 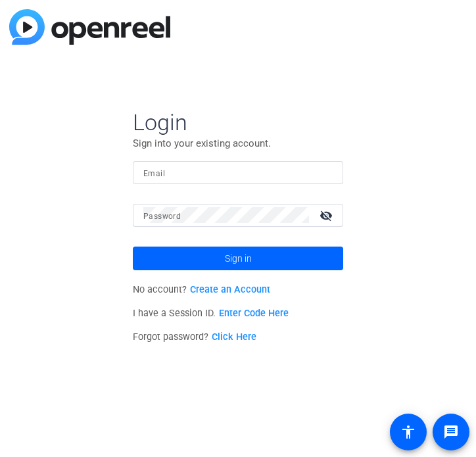 I want to click on input: Enter Email Address, so click(x=238, y=172).